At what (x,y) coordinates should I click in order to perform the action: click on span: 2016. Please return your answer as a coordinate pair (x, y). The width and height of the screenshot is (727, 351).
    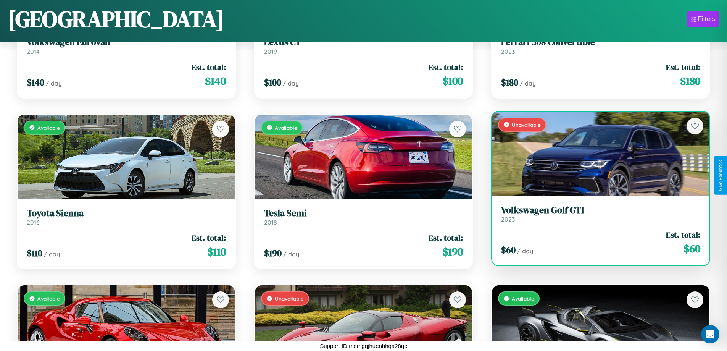
    Looking at the image, I should click on (33, 222).